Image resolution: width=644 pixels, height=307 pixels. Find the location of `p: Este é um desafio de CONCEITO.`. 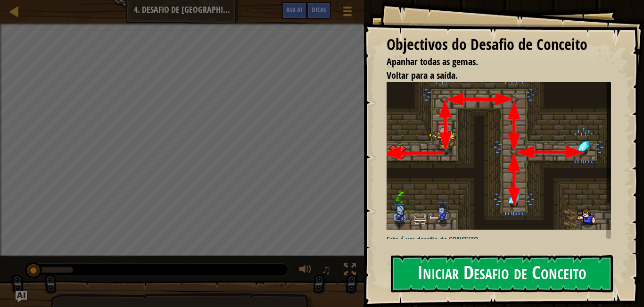

p: Este é um desafio de CONCEITO. is located at coordinates (503, 239).